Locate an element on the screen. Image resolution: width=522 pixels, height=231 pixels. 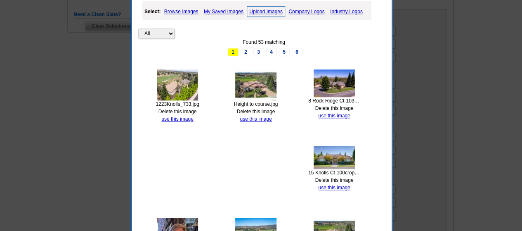
img: thumb-68ed3663a9d80.jpg is located at coordinates (177, 85).